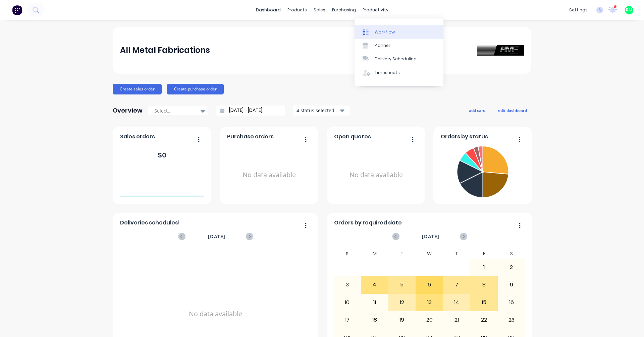 Image resolution: width=644 pixels, height=337 pixels. I want to click on div: productivity, so click(375, 10).